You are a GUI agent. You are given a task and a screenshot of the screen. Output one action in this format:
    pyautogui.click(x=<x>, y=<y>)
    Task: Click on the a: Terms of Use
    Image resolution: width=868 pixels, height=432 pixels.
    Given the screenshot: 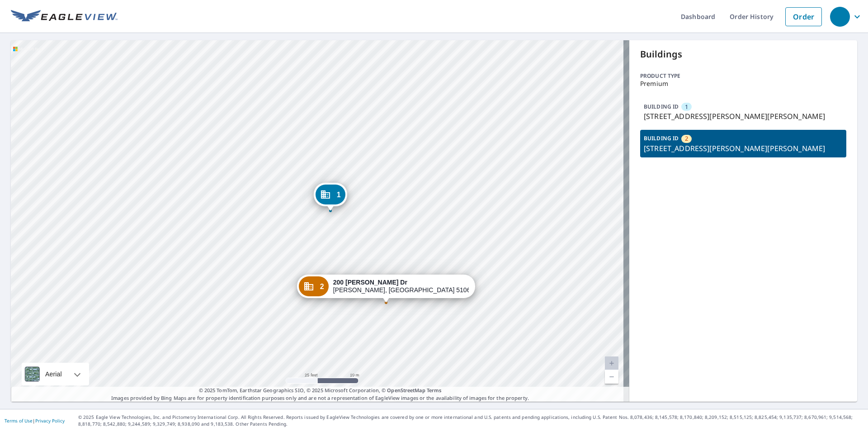 What is the action you would take?
    pyautogui.click(x=19, y=421)
    